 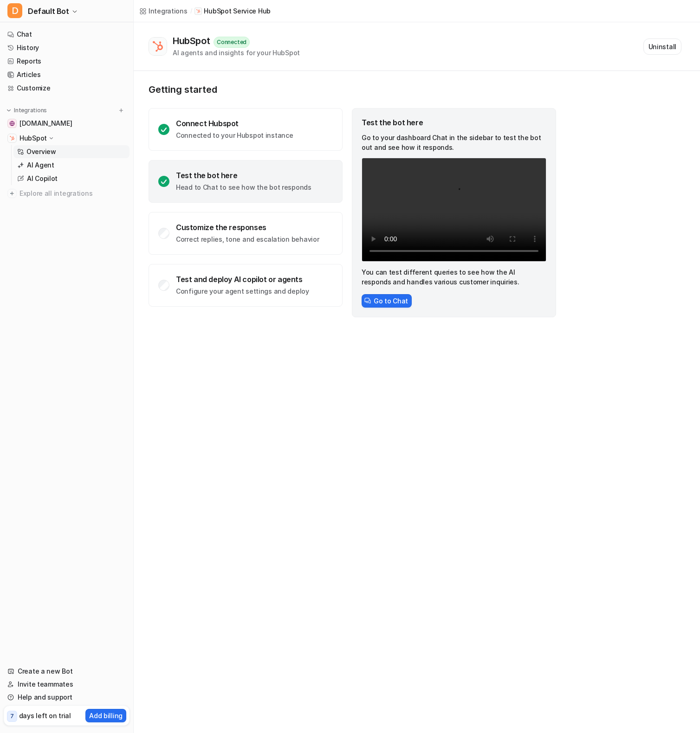 What do you see at coordinates (67, 671) in the screenshot?
I see `a: Create a new Bot` at bounding box center [67, 671].